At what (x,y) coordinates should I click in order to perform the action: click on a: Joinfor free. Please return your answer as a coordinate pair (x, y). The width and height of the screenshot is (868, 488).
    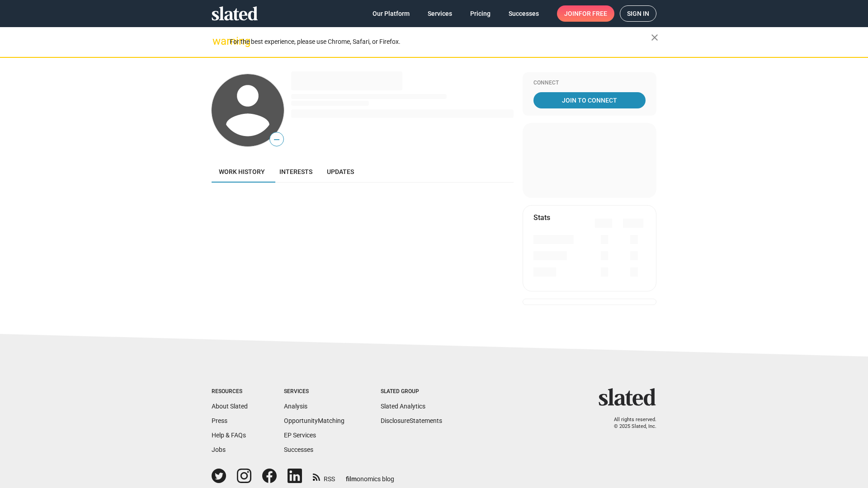
    Looking at the image, I should click on (585, 13).